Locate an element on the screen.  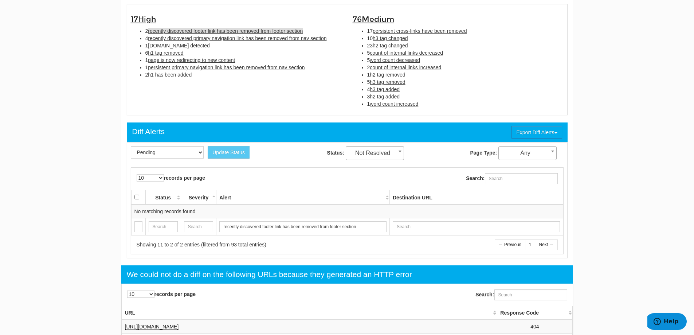
th: Destination URL is located at coordinates (476, 197).